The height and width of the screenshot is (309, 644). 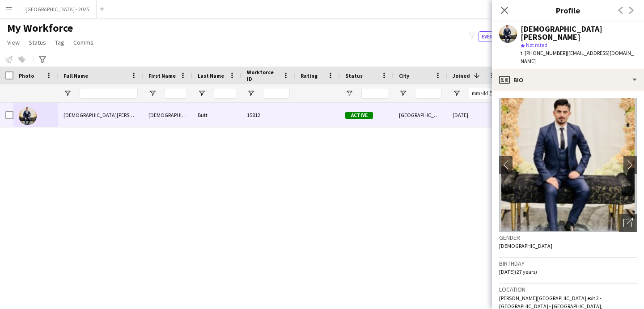 I want to click on h3: Birthday, so click(x=568, y=263).